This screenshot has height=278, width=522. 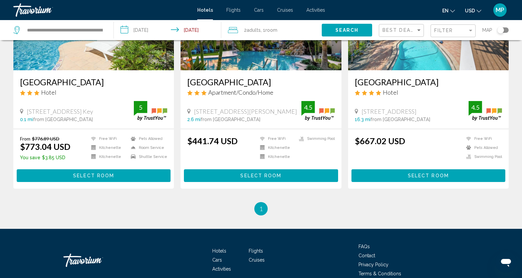 I want to click on del: $776.89 USD, so click(x=46, y=138).